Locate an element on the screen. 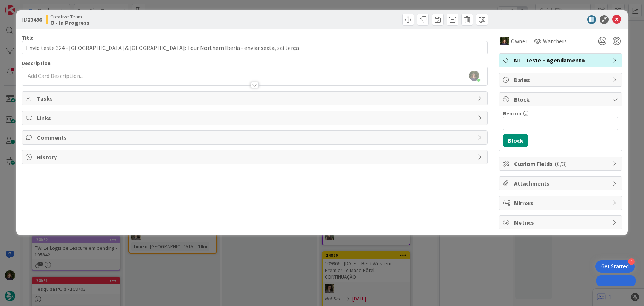 The image size is (644, 306). span: Creative Team is located at coordinates (70, 16).